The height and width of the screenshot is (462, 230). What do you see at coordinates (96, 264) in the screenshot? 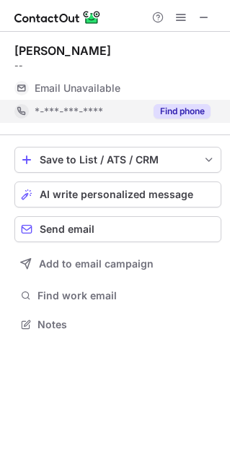
I see `span: Add to email campaign` at bounding box center [96, 264].